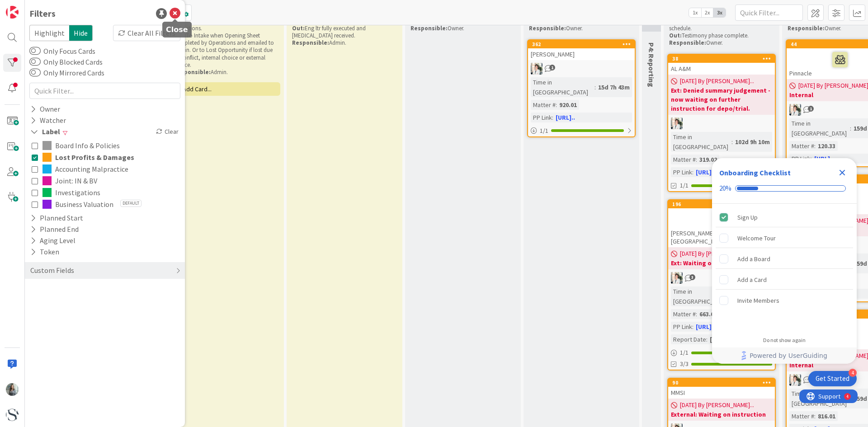 The width and height of the screenshot is (868, 427). Describe the element at coordinates (684, 185) in the screenshot. I see `span: 1/1` at that location.